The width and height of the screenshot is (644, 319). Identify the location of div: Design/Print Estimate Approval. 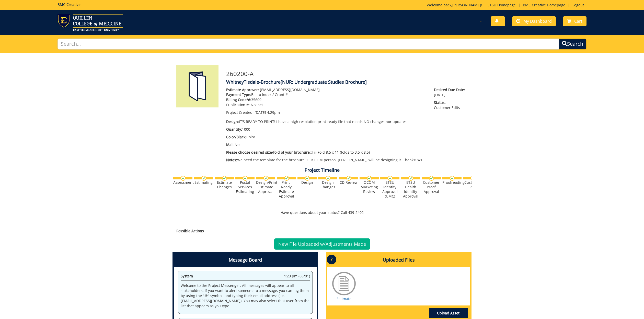
(265, 187).